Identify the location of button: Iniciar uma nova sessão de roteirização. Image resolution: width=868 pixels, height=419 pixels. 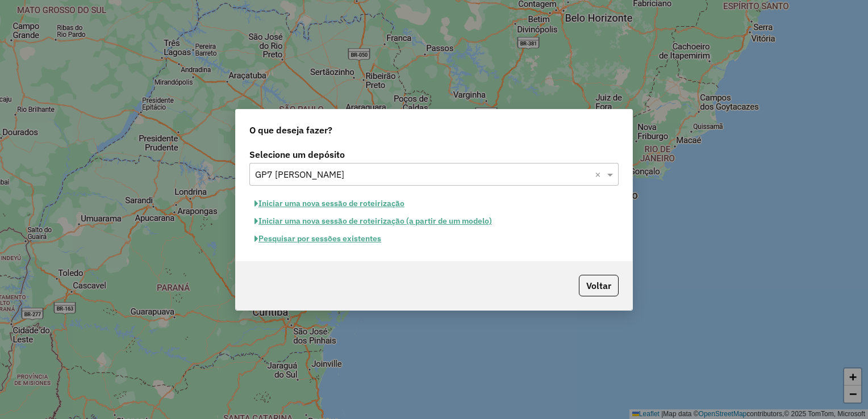
(329, 203).